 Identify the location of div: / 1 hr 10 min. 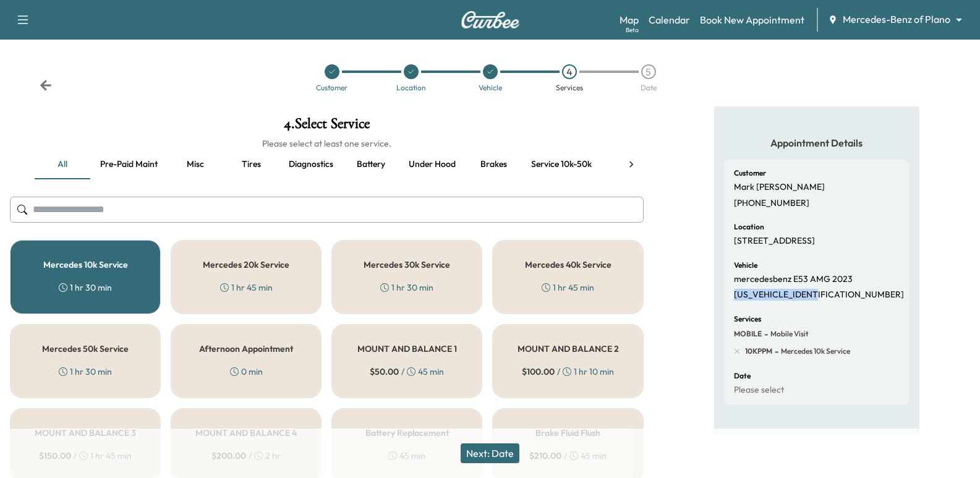
(568, 371).